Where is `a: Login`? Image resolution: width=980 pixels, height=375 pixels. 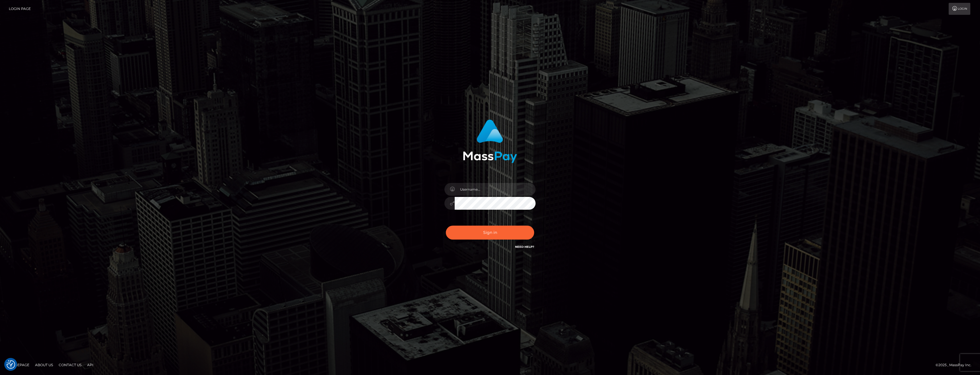
a: Login is located at coordinates (959, 9).